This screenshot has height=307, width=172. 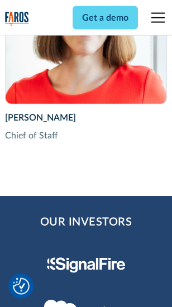 What do you see at coordinates (21, 286) in the screenshot?
I see `button: Cookie Settings` at bounding box center [21, 286].